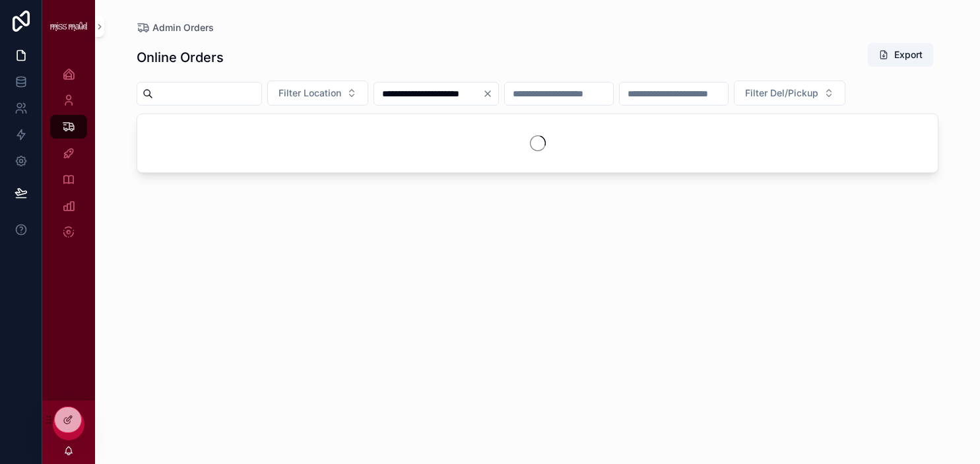 This screenshot has width=980, height=464. Describe the element at coordinates (68, 26) in the screenshot. I see `img: App logo` at that location.